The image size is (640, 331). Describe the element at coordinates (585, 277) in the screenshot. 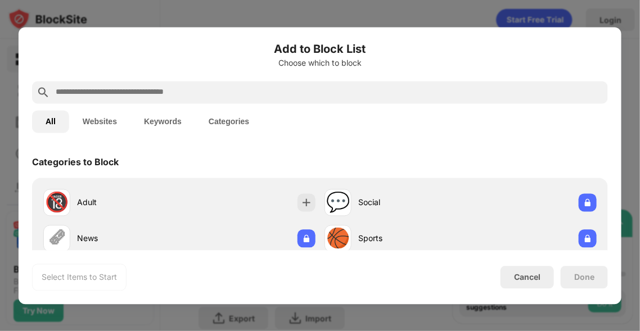

I see `div: Done` at that location.